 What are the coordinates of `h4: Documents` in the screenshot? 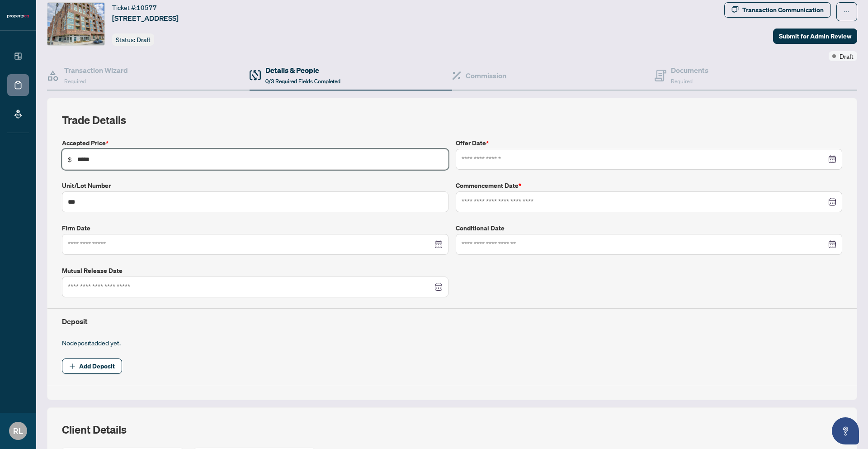 It's located at (689, 70).